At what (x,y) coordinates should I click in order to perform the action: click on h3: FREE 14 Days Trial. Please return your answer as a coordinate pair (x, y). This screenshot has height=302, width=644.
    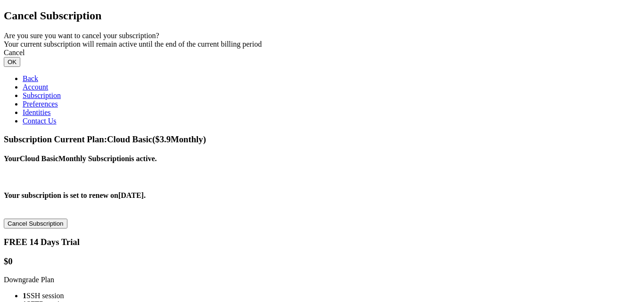
    Looking at the image, I should click on (322, 242).